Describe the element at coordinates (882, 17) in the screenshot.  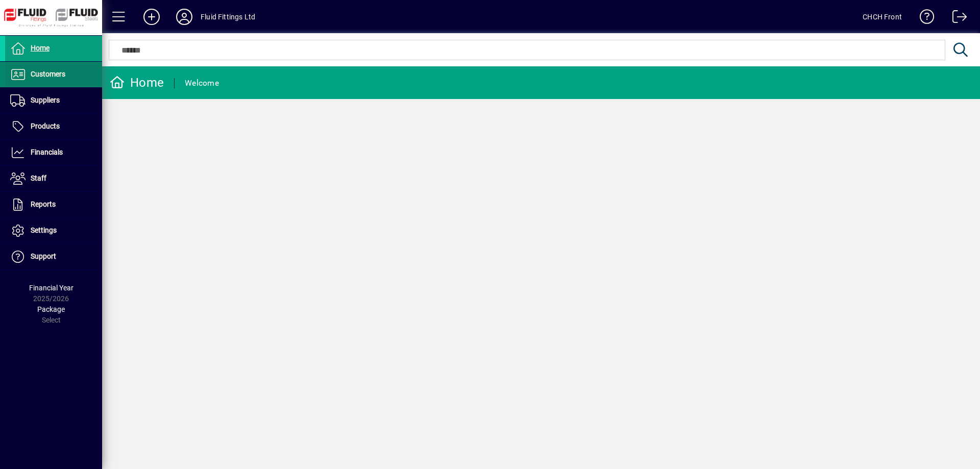
I see `div: CHCH Front` at that location.